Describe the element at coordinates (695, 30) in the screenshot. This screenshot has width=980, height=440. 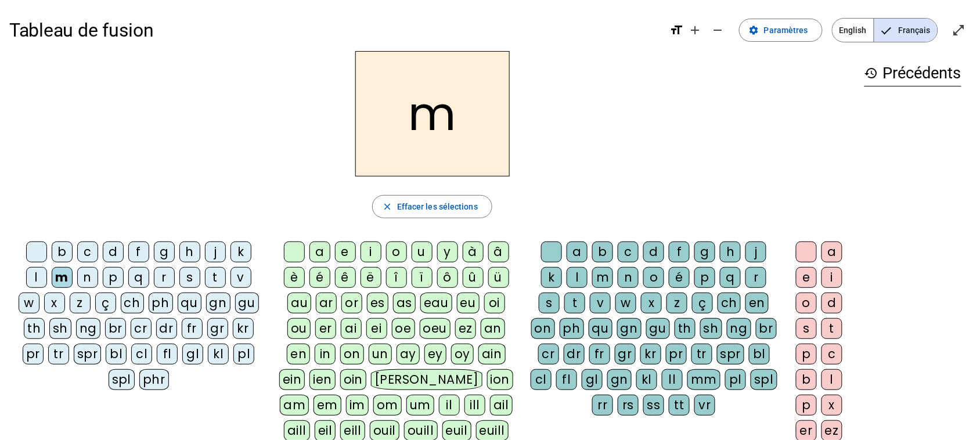
I see `button: Augmenter la taille de la police` at that location.